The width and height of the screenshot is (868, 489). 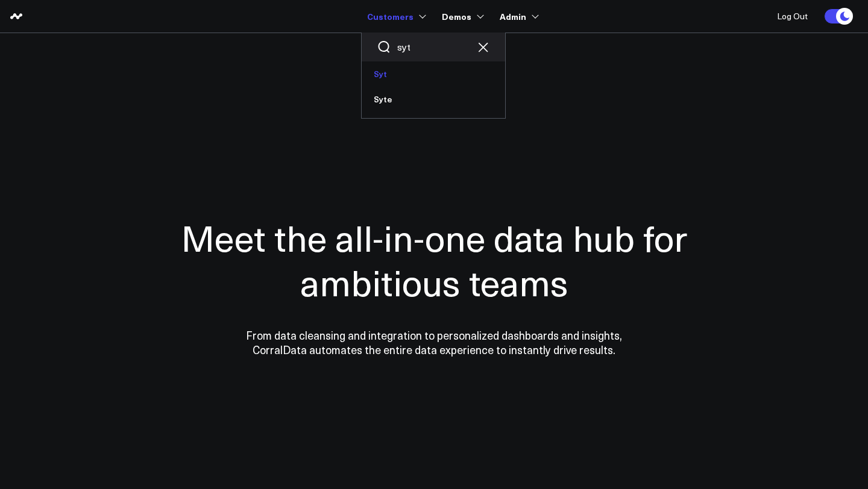 I want to click on button: Clear search, so click(x=483, y=47).